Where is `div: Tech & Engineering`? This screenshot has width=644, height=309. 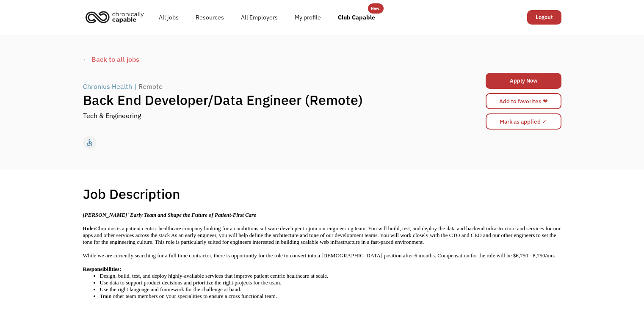
div: Tech & Engineering is located at coordinates (112, 115).